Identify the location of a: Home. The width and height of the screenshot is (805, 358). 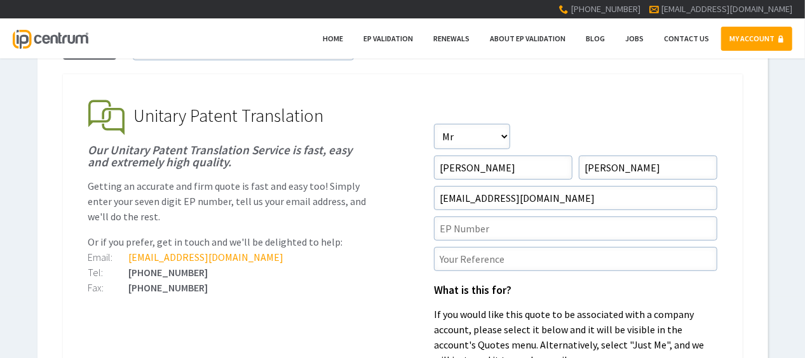
(333, 39).